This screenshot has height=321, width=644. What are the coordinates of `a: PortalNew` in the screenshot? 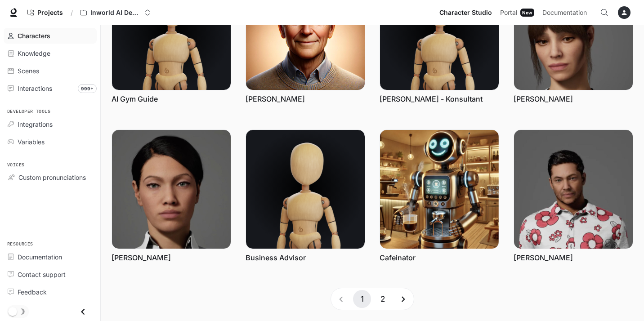 It's located at (517, 12).